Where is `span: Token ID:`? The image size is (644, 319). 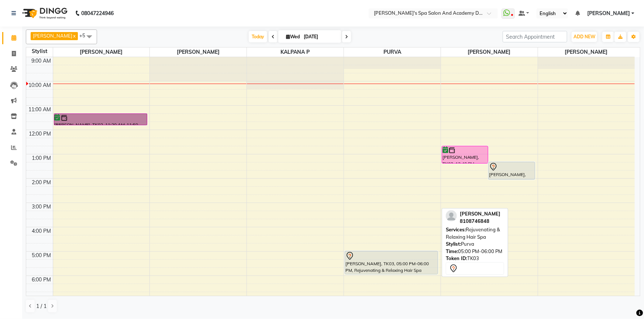 span: Token ID: is located at coordinates (457, 259).